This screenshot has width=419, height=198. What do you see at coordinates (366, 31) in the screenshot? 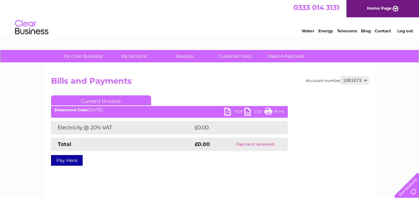
I see `a: Blog` at bounding box center [366, 31].